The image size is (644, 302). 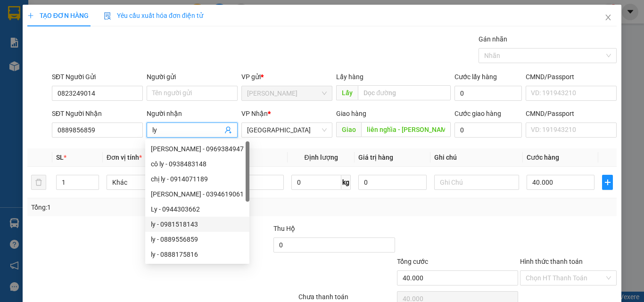 What do you see at coordinates (477, 157) in the screenshot?
I see `th: Ghi chú` at bounding box center [477, 157].